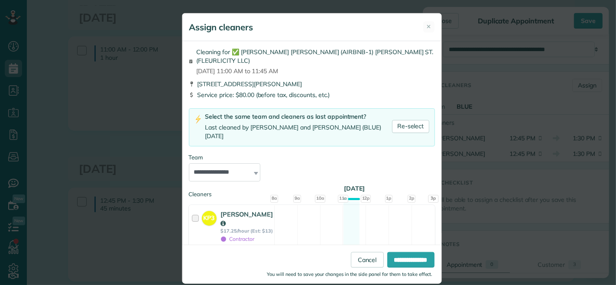 The image size is (616, 285). What do you see at coordinates (312, 95) in the screenshot?
I see `div: Service price: $80.00 (before tax, discounts, etc.)` at bounding box center [312, 95].